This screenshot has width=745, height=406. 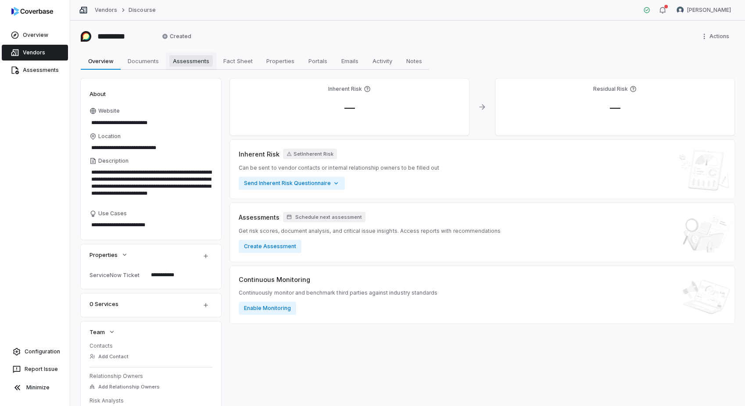 I want to click on span: Inherent Risk, so click(x=259, y=154).